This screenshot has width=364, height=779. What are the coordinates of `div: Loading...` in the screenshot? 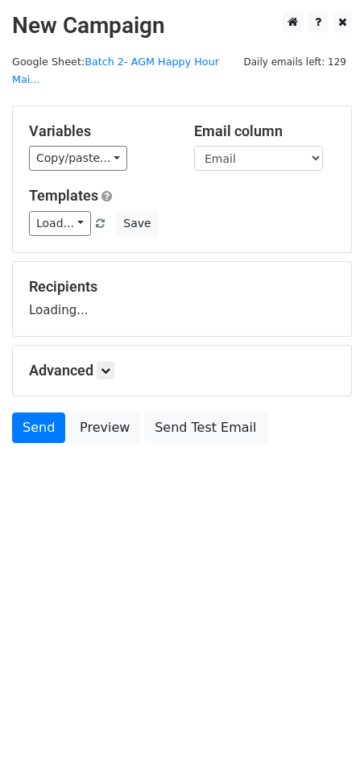 It's located at (182, 299).